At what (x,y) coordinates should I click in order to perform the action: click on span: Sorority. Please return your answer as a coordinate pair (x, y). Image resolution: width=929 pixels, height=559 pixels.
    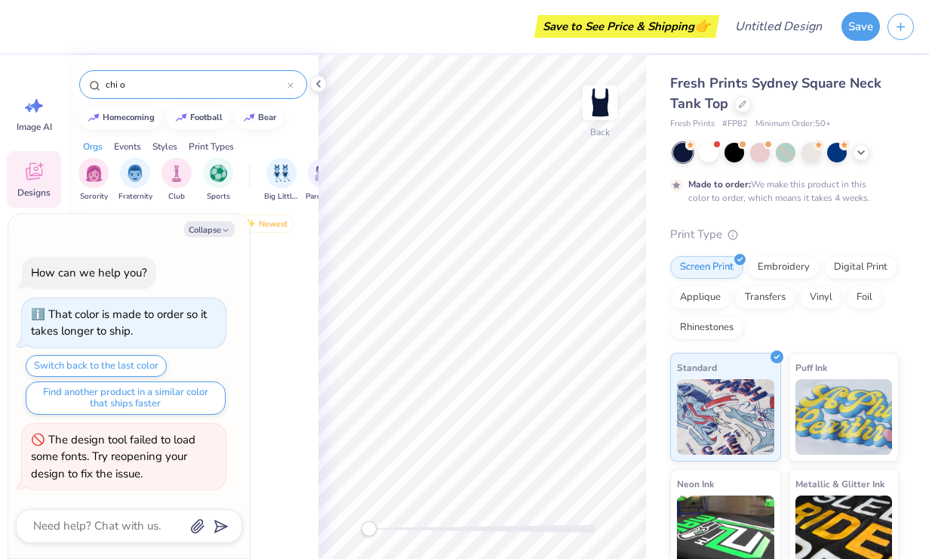
    Looking at the image, I should click on (94, 196).